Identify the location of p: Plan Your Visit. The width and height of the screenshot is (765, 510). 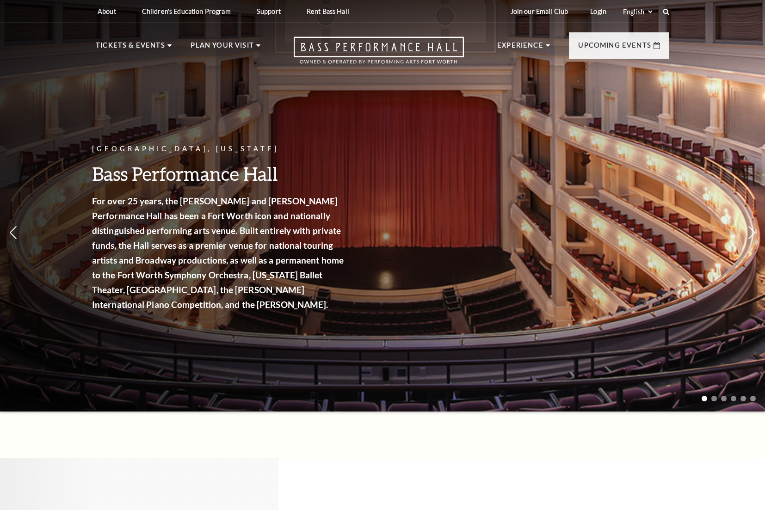
(222, 48).